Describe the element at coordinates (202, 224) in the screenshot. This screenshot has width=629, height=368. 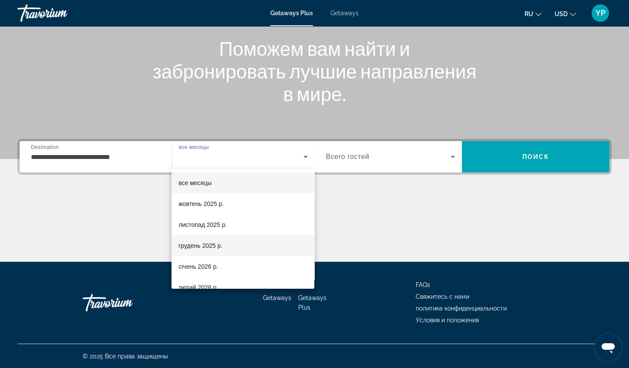
I see `span: листопад 2025 р.` at that location.